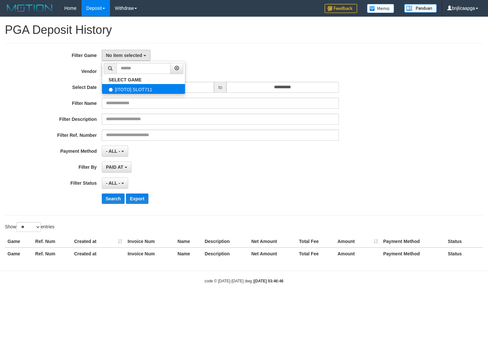  What do you see at coordinates (30, 8) in the screenshot?
I see `img: MOTION_logo.png` at bounding box center [30, 8].